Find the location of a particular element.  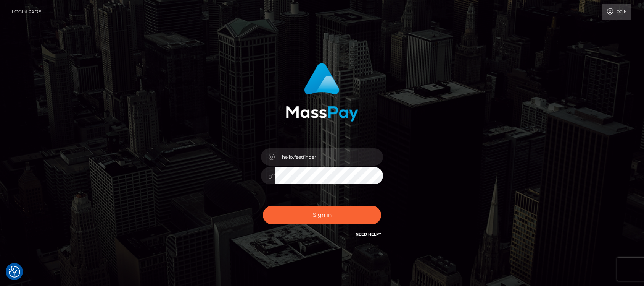

a: Login Page is located at coordinates (26, 12).